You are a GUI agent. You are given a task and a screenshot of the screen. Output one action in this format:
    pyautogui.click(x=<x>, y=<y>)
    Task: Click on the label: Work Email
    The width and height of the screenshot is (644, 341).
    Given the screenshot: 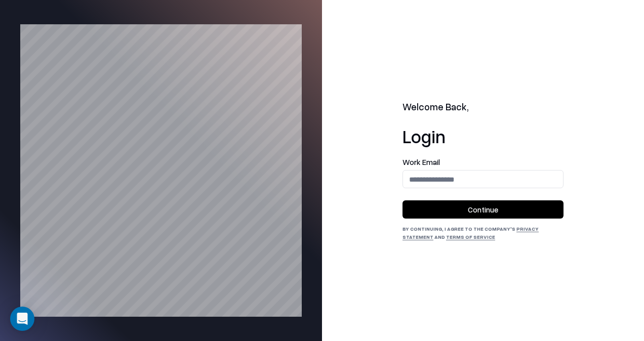 What is the action you would take?
    pyautogui.click(x=483, y=162)
    